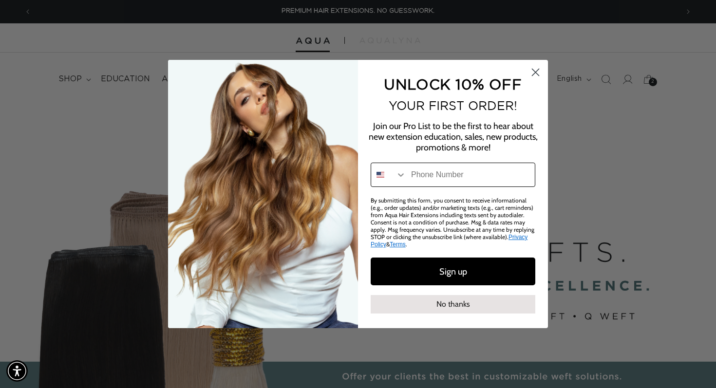  What do you see at coordinates (691, 365) in the screenshot?
I see `div: Chat Widget` at bounding box center [691, 365].